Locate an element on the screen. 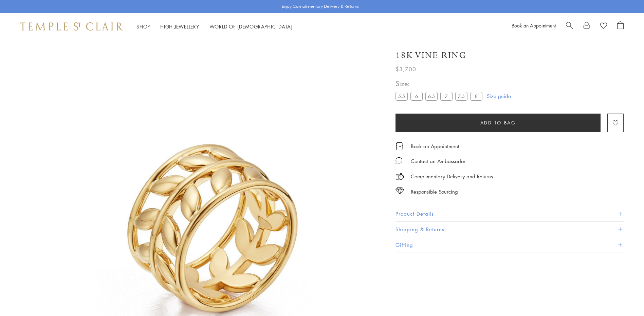  nav: Main navigation is located at coordinates (215, 26).